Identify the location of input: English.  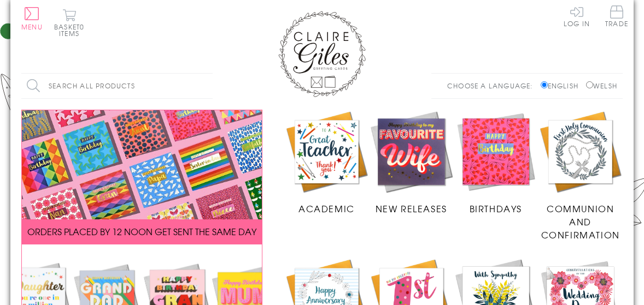
(543, 85).